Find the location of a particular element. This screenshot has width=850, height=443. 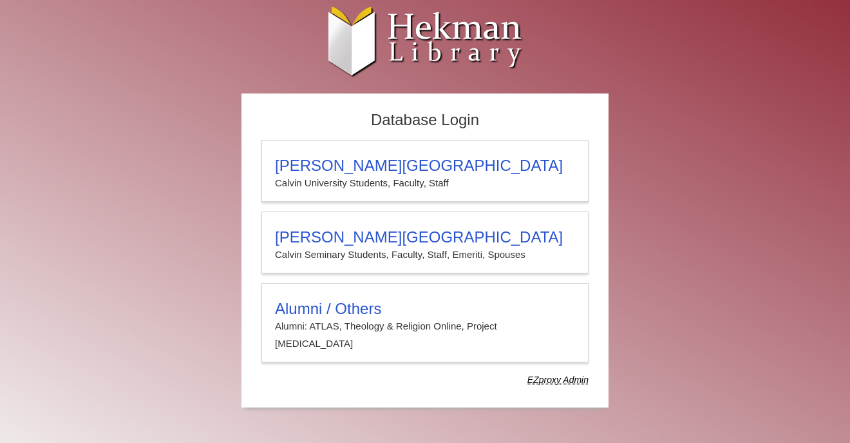

p: Calvin Seminary Students, Faculty, Staff, Emeriti, Spouses is located at coordinates (425, 254).